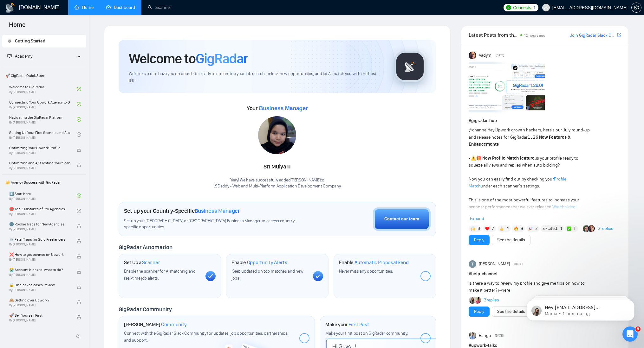 The image size is (644, 348). I want to click on span: 🌚 Rookie Traps for New Agencies, so click(40, 224).